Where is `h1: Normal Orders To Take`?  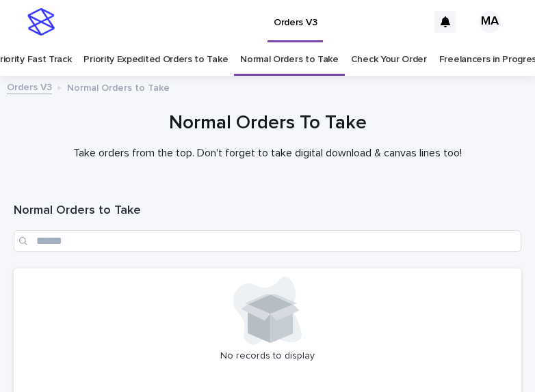 h1: Normal Orders To Take is located at coordinates (267, 123).